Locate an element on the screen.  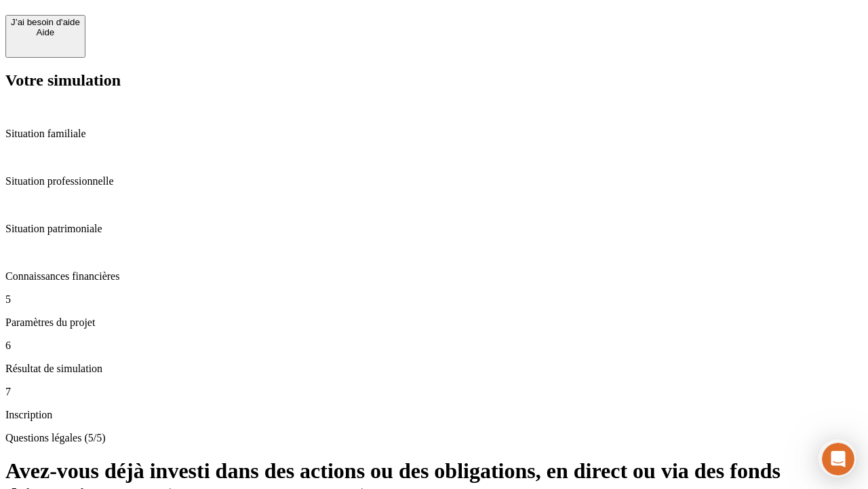
p: Situation familiale is located at coordinates (434, 134).